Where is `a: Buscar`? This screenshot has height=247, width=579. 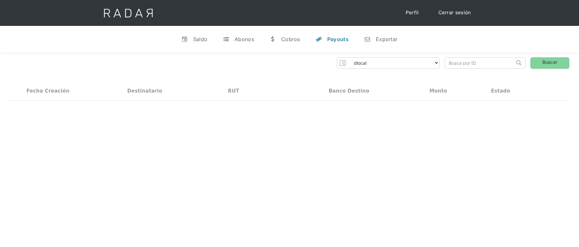 a: Buscar is located at coordinates (550, 63).